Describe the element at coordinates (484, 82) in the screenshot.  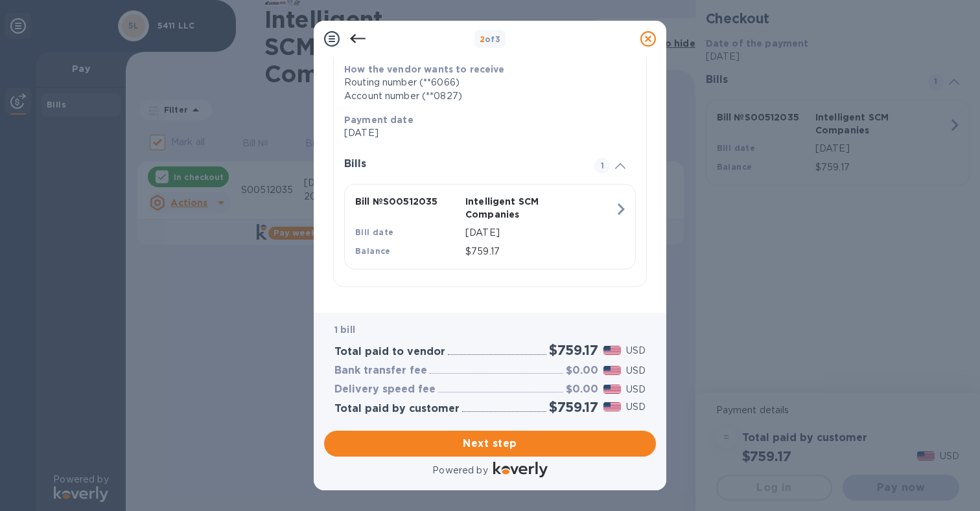
I see `div: Routing number (**6066)` at that location.